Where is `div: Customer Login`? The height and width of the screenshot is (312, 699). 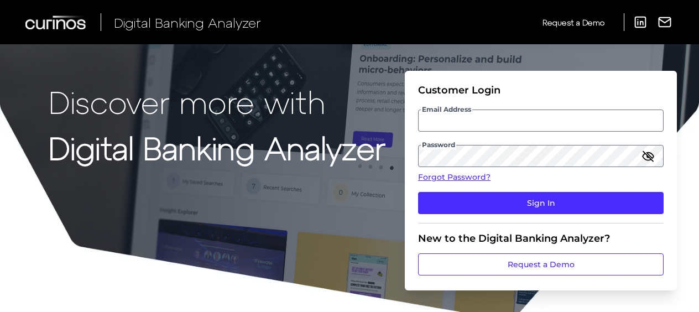
div: Customer Login is located at coordinates (541, 90).